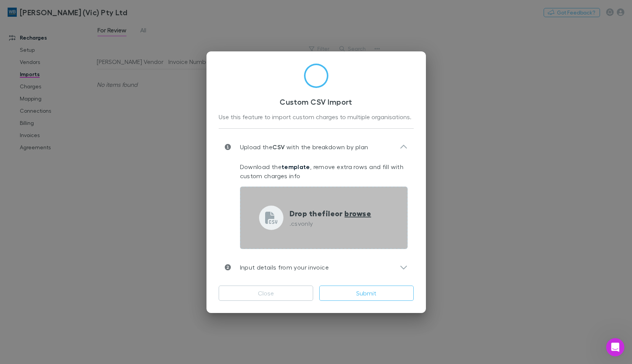 This screenshot has height=364, width=632. Describe the element at coordinates (299, 147) in the screenshot. I see `p: Upload the with the breakdown by plan` at that location.